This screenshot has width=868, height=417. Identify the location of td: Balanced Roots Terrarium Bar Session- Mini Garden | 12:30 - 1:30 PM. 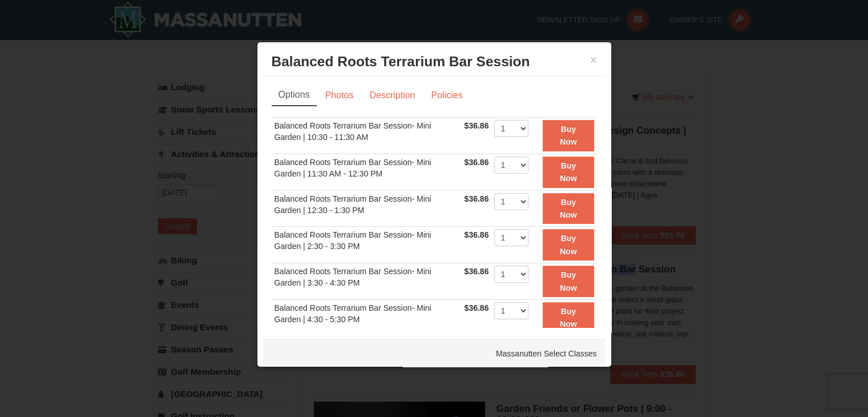
(366, 208).